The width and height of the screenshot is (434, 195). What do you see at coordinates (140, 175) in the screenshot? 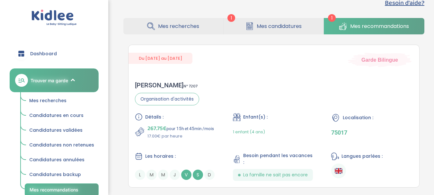
I see `span: L` at bounding box center [140, 175].